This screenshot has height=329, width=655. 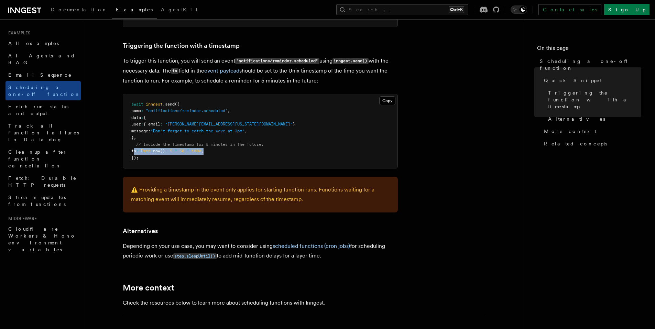 I want to click on a: AI Agents and RAG, so click(x=43, y=59).